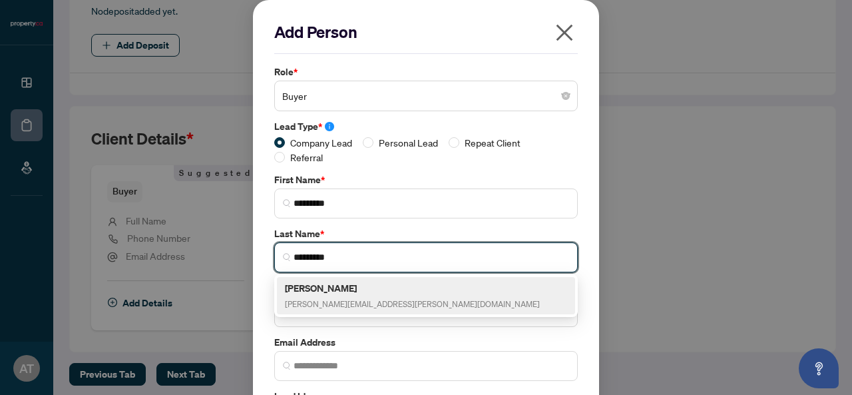 Image resolution: width=852 pixels, height=395 pixels. Describe the element at coordinates (426, 234) in the screenshot. I see `label: Last Name` at that location.